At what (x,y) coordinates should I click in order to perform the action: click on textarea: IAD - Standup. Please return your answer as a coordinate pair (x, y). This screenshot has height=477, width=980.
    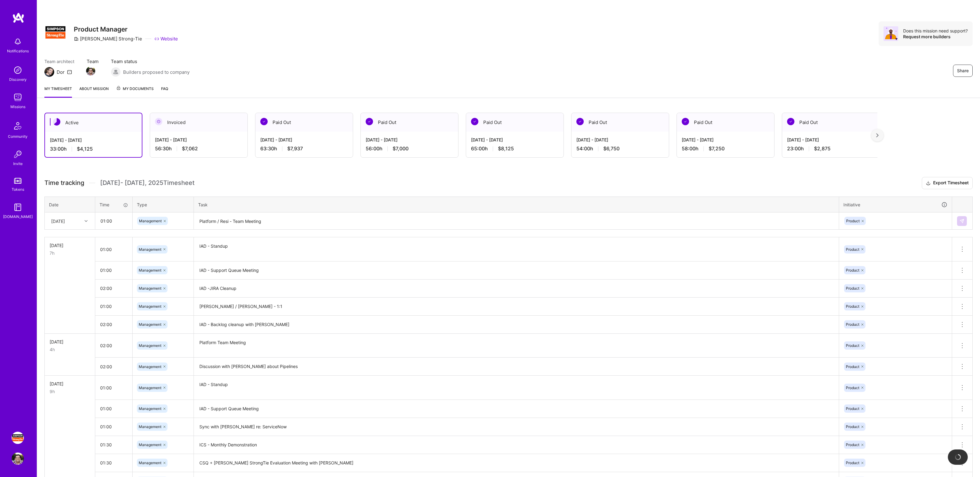
    Looking at the image, I should click on (516, 388).